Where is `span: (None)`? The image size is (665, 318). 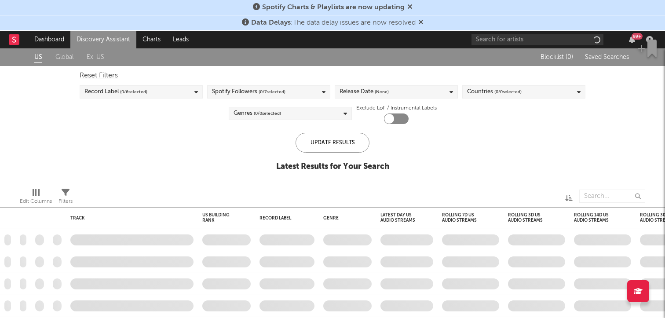 span: (None) is located at coordinates (382, 92).